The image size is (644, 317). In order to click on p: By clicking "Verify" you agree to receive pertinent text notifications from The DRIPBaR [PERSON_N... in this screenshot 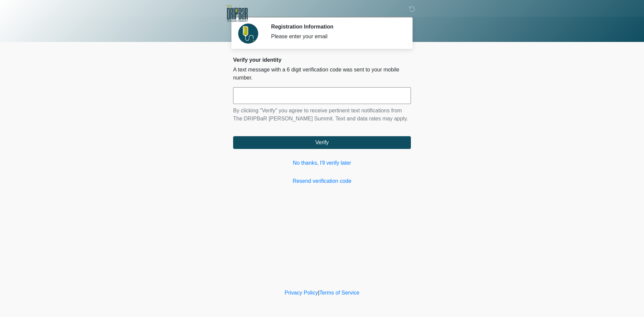, I will do `click(322, 115)`.